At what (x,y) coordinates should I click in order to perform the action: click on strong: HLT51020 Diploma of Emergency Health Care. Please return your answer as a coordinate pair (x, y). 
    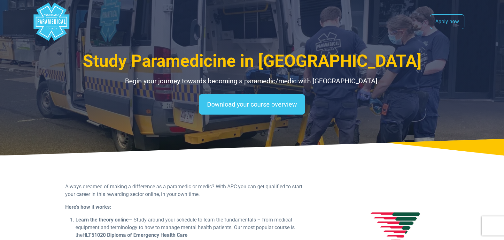
    Looking at the image, I should click on (135, 235).